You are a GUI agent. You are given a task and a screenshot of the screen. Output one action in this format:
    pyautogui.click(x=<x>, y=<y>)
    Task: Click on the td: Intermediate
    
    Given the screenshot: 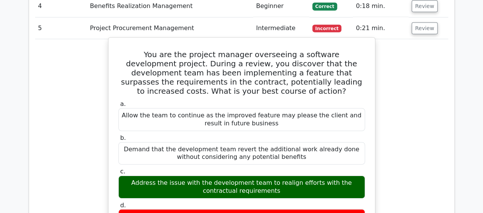 What is the action you would take?
    pyautogui.click(x=281, y=28)
    